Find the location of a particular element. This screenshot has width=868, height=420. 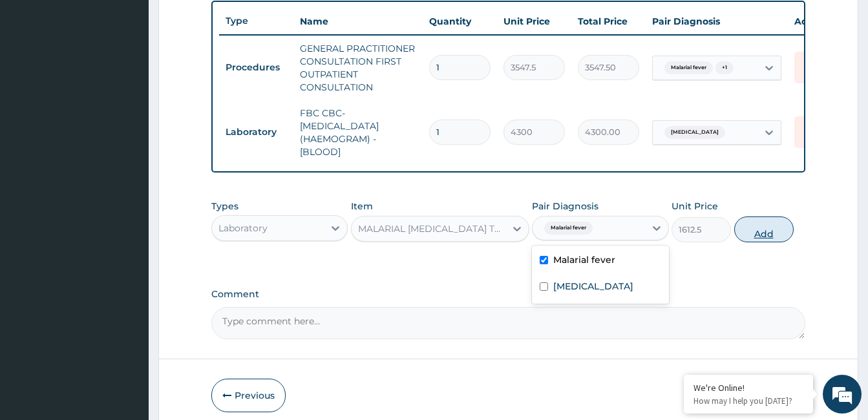

label: Item is located at coordinates (362, 206).